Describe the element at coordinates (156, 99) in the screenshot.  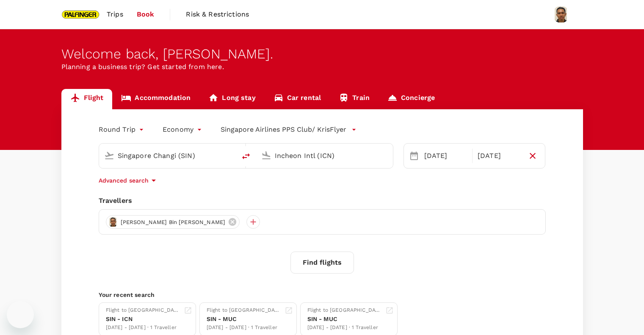
I see `a: Accommodation` at that location.